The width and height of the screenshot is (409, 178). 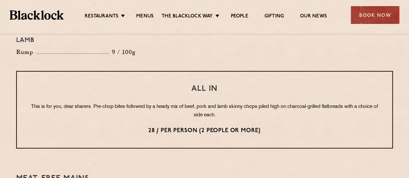 What do you see at coordinates (205, 40) in the screenshot?
I see `h4: Lamb` at bounding box center [205, 40].